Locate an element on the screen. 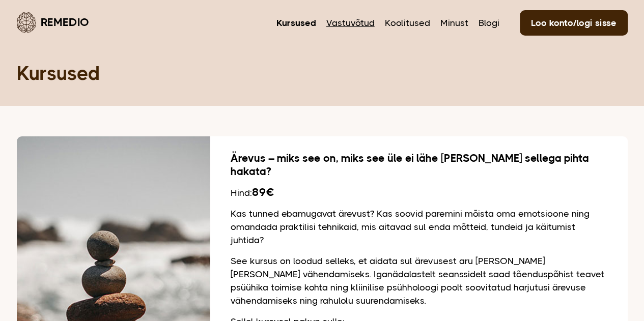 This screenshot has width=644, height=321. h1: Kursused is located at coordinates (322, 73).